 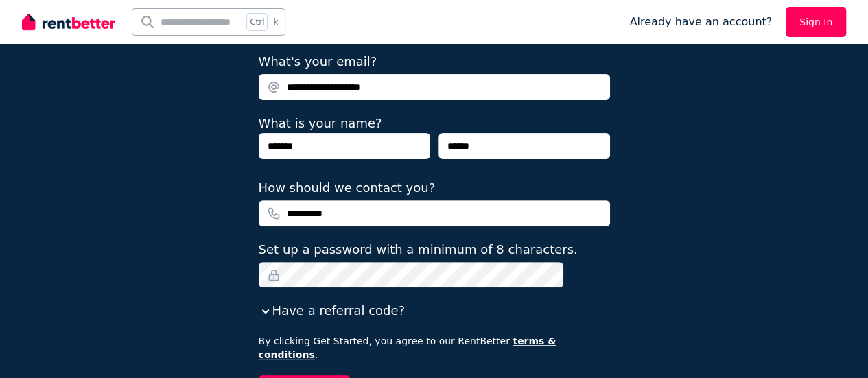 I want to click on span: Ctrl, so click(x=256, y=22).